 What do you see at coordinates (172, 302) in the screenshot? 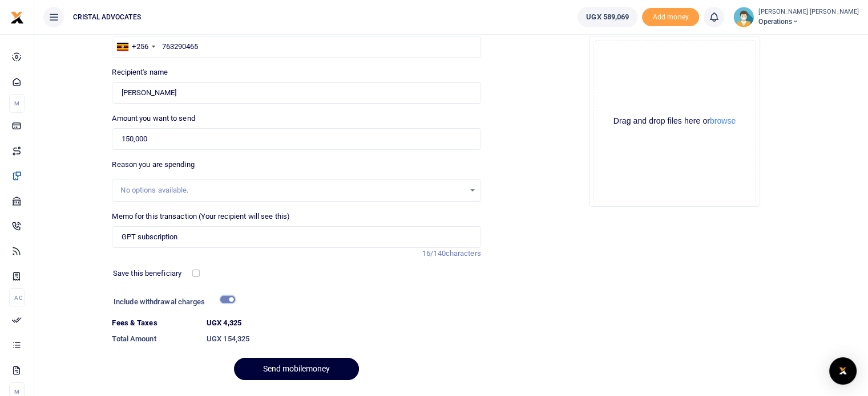
I see `h6: Include withdrawal charges` at bounding box center [172, 302].